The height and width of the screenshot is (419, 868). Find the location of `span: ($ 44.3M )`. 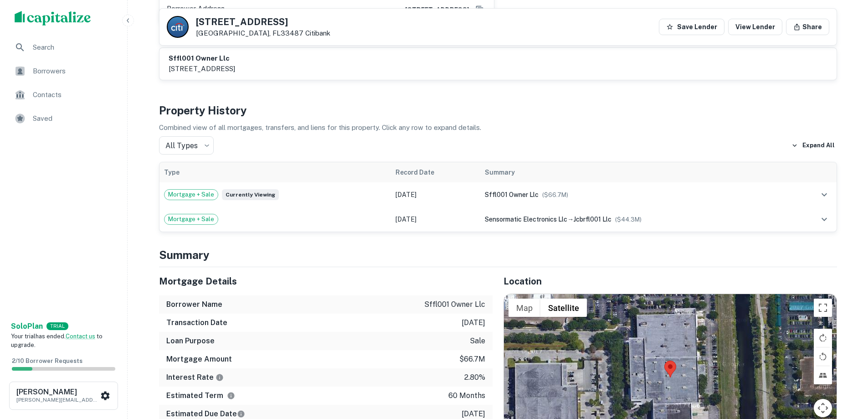

span: ($ 44.3M ) is located at coordinates (629, 219).